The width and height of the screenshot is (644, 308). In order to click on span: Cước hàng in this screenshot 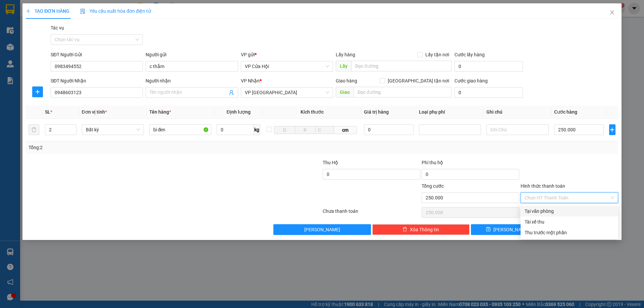, I will do `click(566, 112)`.